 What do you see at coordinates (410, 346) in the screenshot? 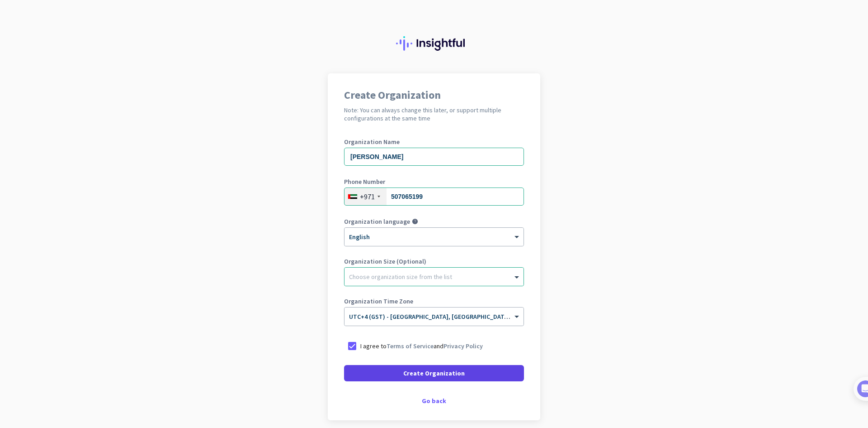
I see `a: Terms of Service` at bounding box center [410, 346].